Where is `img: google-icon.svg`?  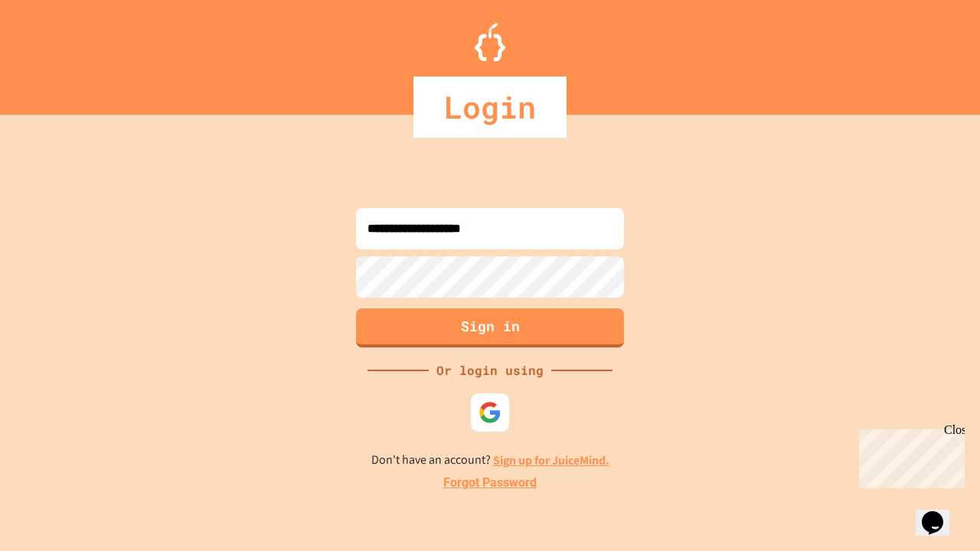
img: google-icon.svg is located at coordinates (490, 412).